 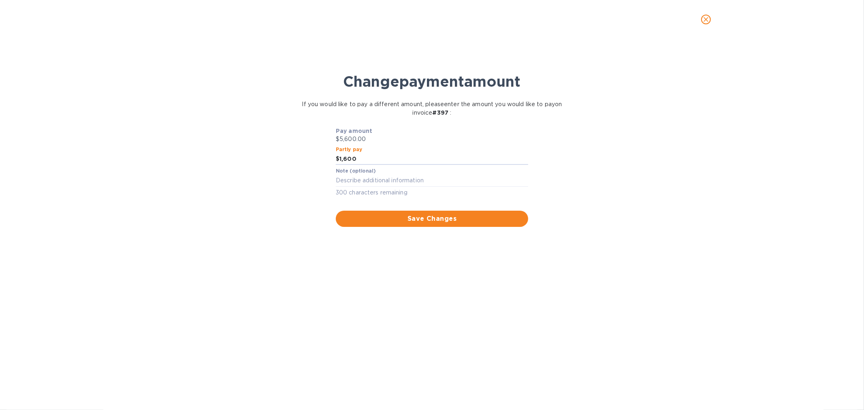 What do you see at coordinates (432, 109) in the screenshot?
I see `p: If you would like to pay a different amount, please enter the amount you would like to pay on inv...` at bounding box center [432, 109].